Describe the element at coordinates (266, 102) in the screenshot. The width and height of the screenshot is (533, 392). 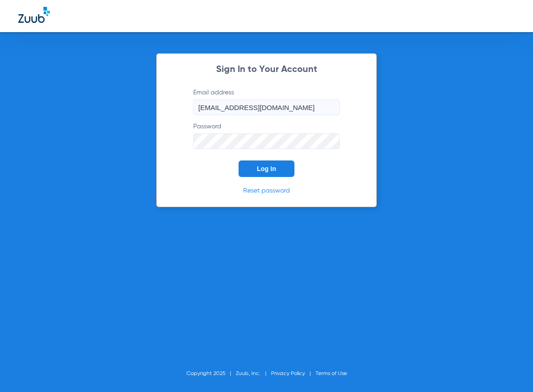
I see `label: Email address` at that location.